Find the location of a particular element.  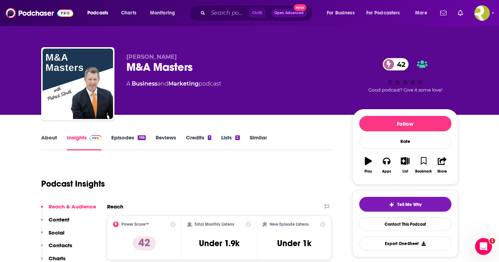

a: InsightsPodchaser Pro is located at coordinates (84, 142).